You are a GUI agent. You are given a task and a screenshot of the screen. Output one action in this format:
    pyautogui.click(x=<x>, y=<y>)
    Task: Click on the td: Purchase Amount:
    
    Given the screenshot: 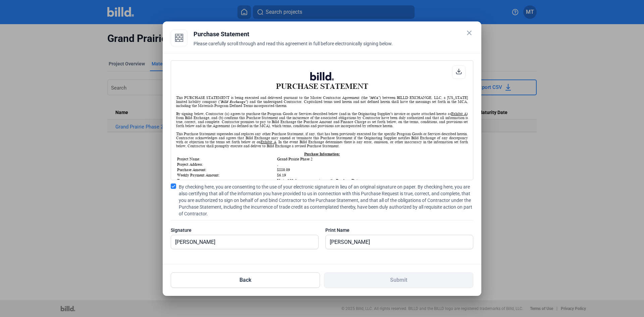 What is the action you would take?
    pyautogui.click(x=227, y=170)
    